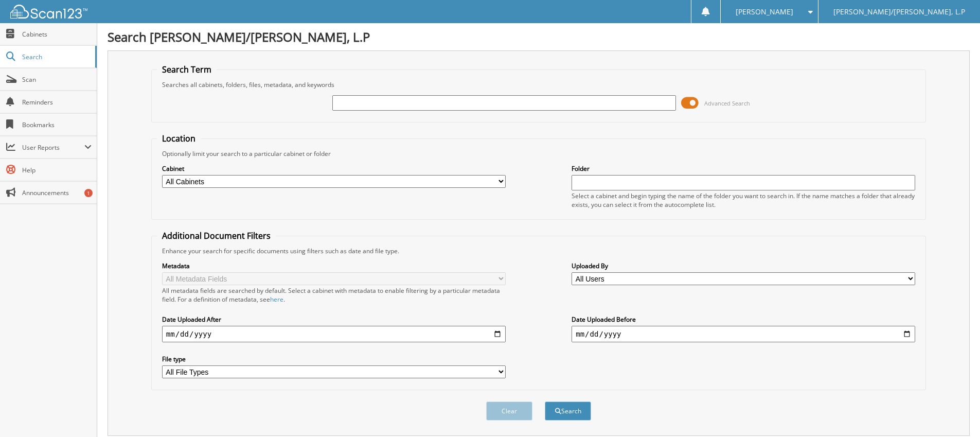  I want to click on span: Reminders, so click(56, 102).